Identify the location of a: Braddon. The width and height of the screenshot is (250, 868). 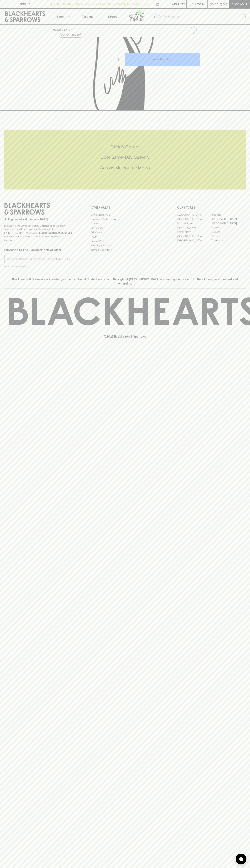
(229, 215).